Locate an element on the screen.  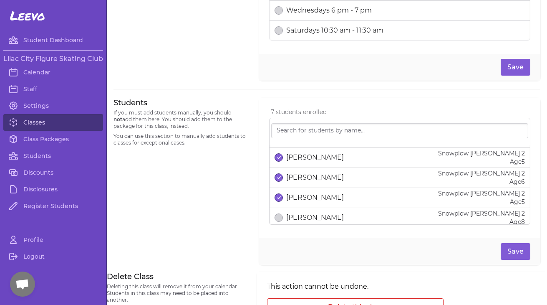
p: If you must add students manually, you should add them here. You should add them to the package f... is located at coordinates (181, 119).